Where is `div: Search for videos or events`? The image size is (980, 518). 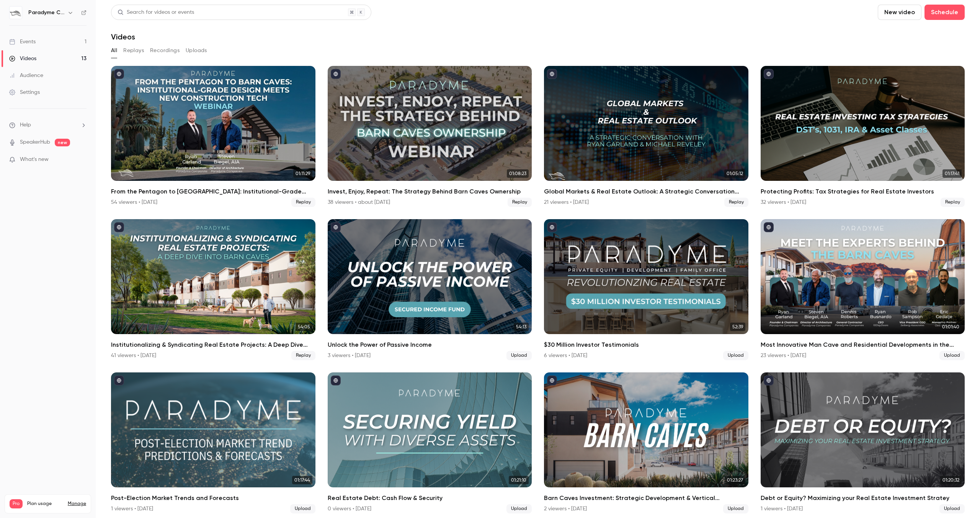 div: Search for videos or events is located at coordinates (156, 13).